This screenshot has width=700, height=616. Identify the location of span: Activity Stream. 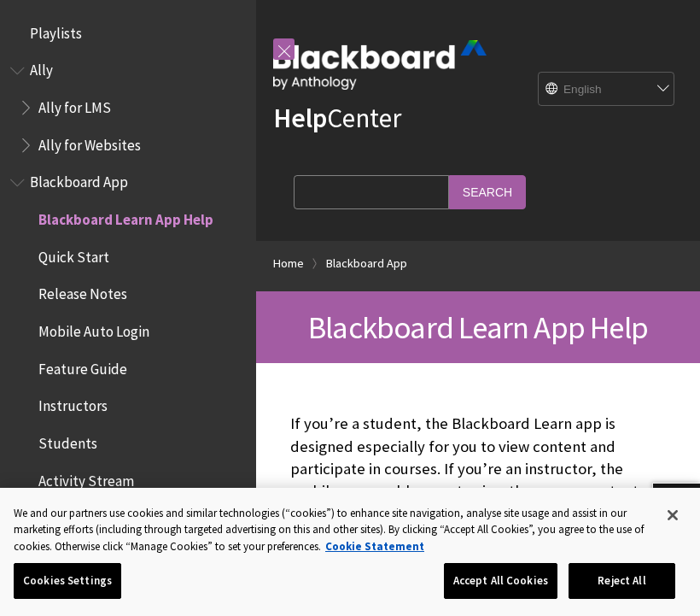
(86, 478).